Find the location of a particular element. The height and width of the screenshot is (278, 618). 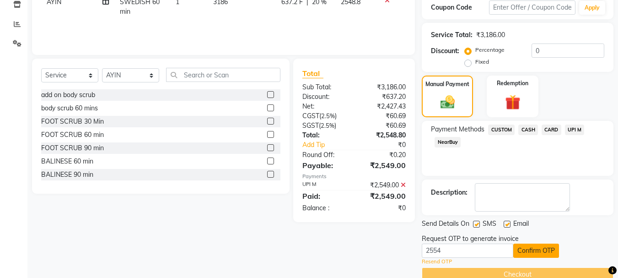

button: Apply is located at coordinates (592, 8).